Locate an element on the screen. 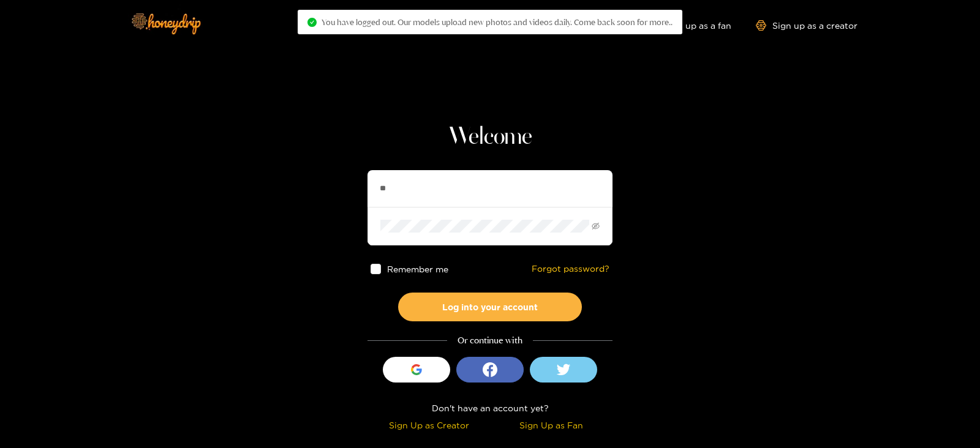  div: Sign Up as Fan is located at coordinates (551, 425).